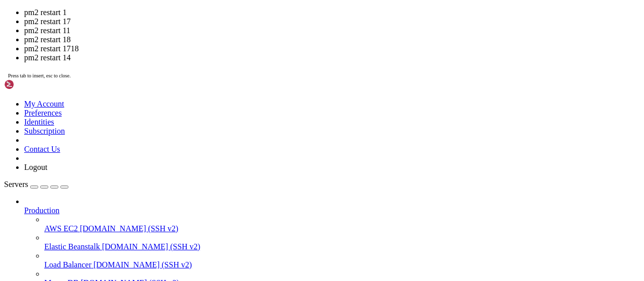 The width and height of the screenshot is (644, 281). I want to click on span: memory, so click(125, 143).